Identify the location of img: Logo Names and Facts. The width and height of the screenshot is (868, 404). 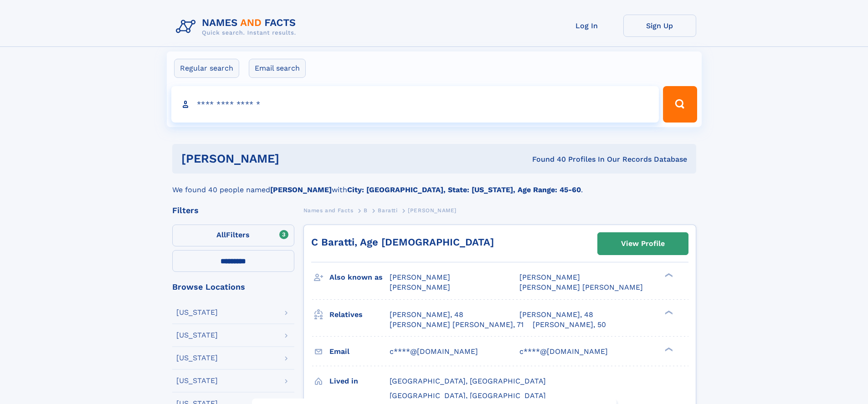
(238, 27).